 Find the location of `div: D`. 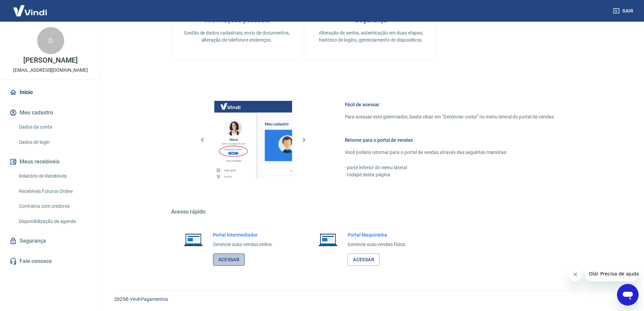

div: D is located at coordinates (51, 40).